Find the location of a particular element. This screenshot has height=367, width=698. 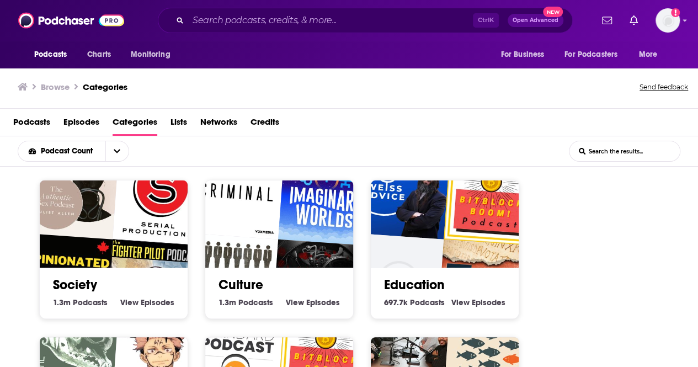

a: Culture is located at coordinates (241, 285).